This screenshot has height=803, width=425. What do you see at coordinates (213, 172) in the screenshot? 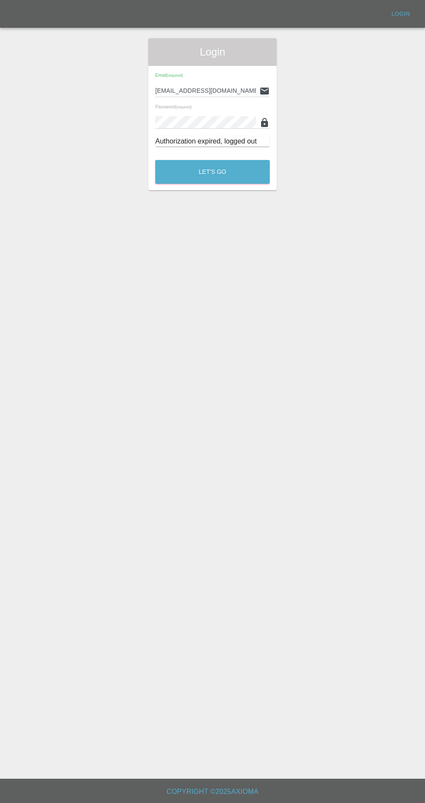
I see `button: Let's Go` at bounding box center [213, 172].